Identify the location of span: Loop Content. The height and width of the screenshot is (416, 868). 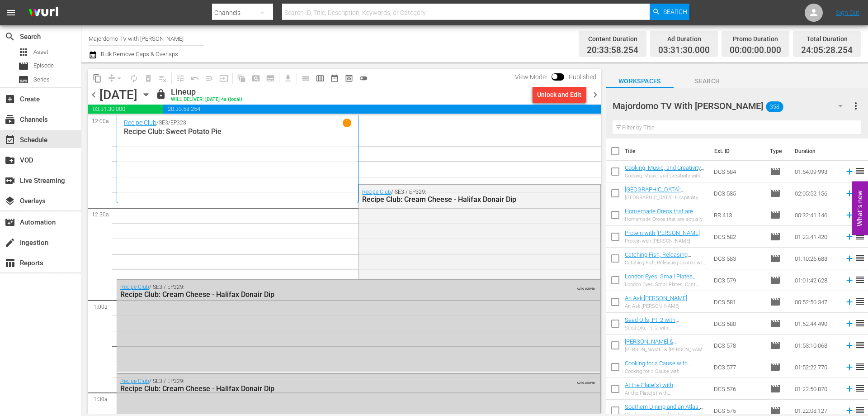
(134, 78).